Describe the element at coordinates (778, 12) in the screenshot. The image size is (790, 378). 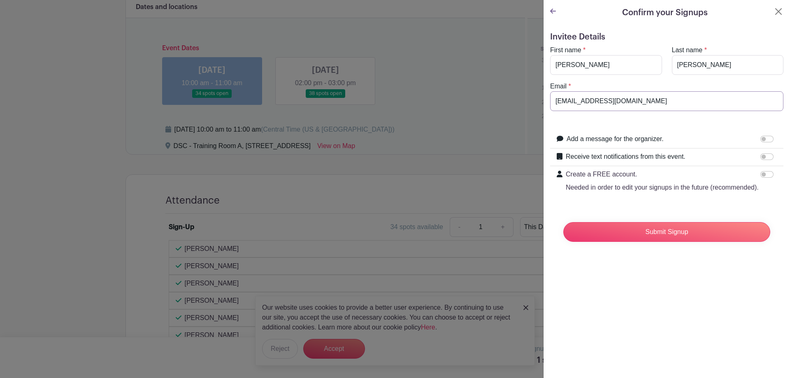
I see `button: Close` at that location.